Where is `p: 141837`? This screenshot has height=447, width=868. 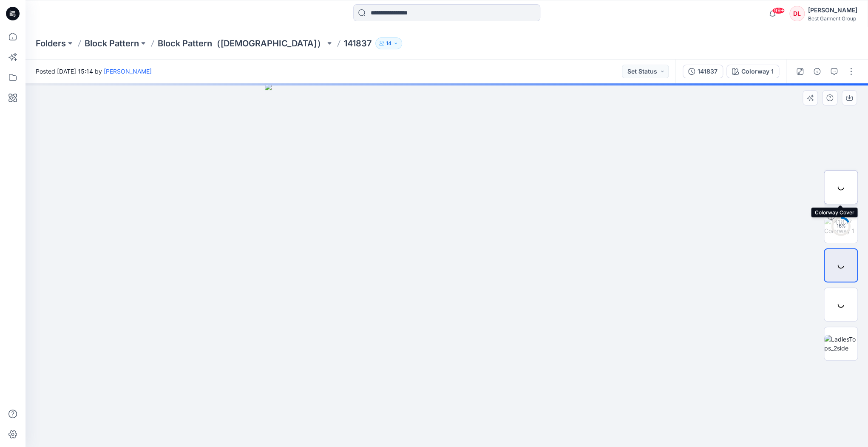
p: 141837 is located at coordinates (358, 43).